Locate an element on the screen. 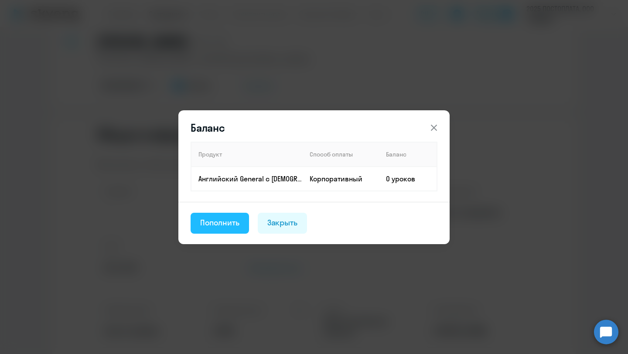  td: 0 уроков is located at coordinates (407, 179).